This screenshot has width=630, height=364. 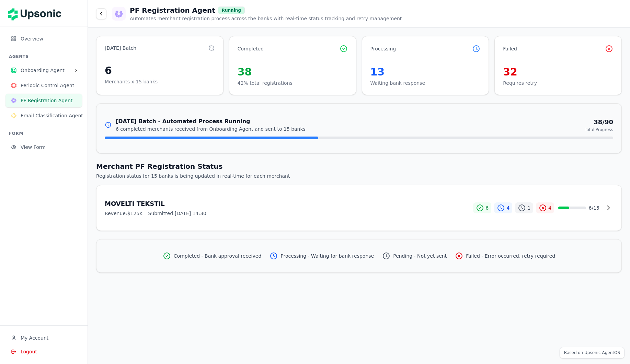 I want to click on button: View Form, so click(x=44, y=147).